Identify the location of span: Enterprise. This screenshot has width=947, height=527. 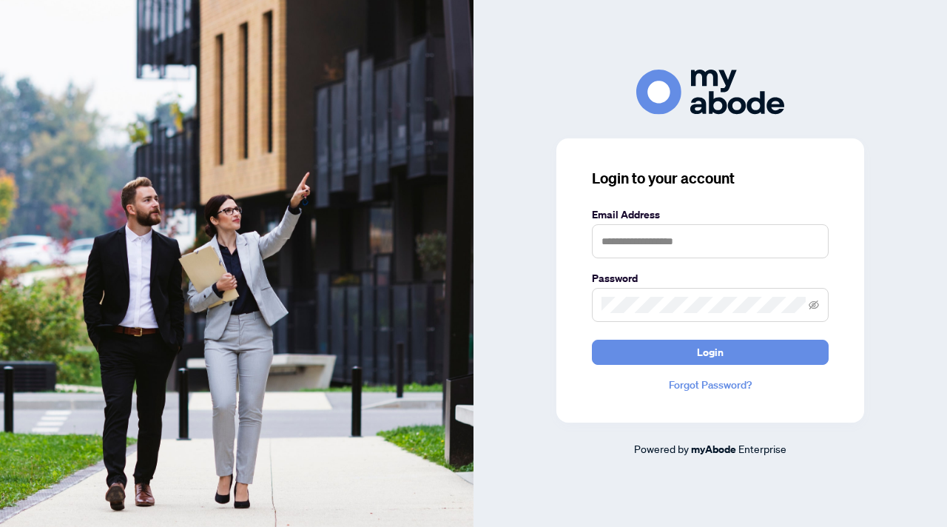
(762, 448).